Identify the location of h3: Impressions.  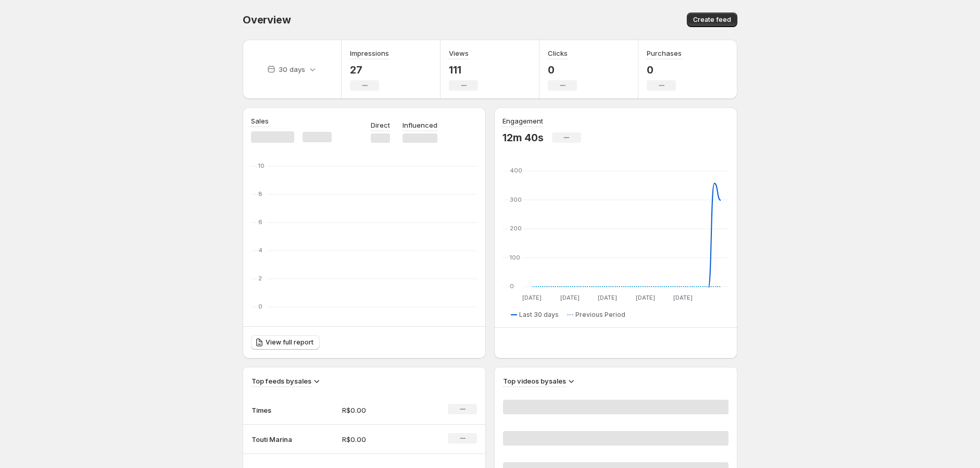
(369, 53).